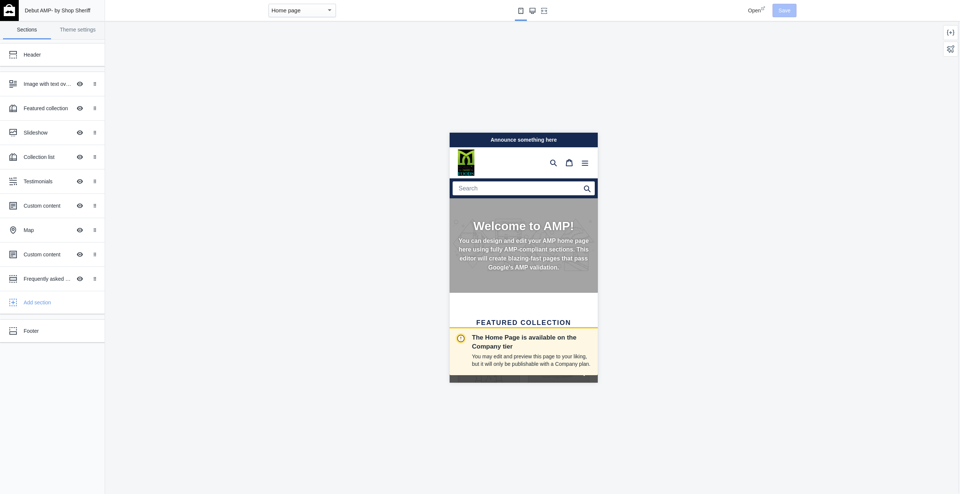  Describe the element at coordinates (48, 157) in the screenshot. I see `div: Collection list` at that location.